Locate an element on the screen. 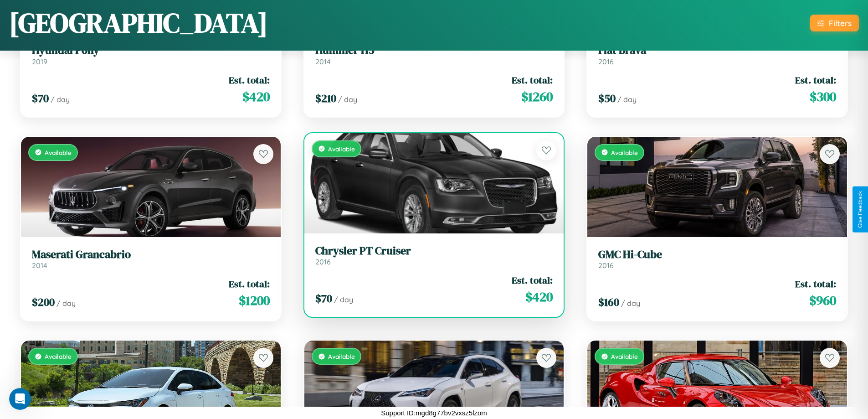 This screenshot has height=419, width=868. a: Chrysler PT Cruiser2016 is located at coordinates (434, 256).